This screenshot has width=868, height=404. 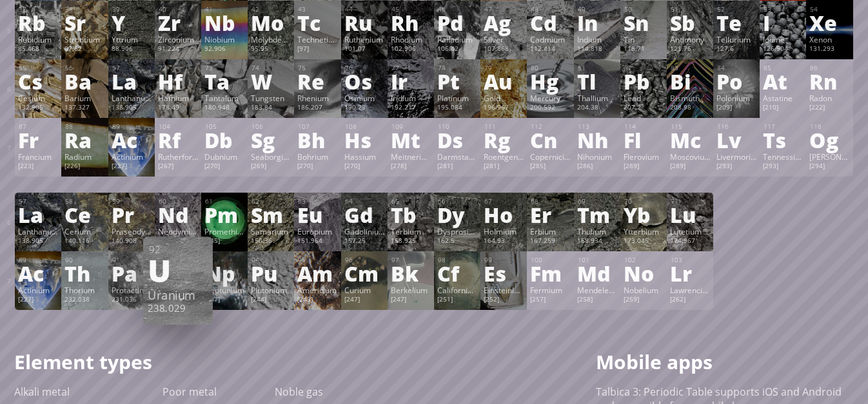 I want to click on div: Rubidium, so click(x=38, y=39).